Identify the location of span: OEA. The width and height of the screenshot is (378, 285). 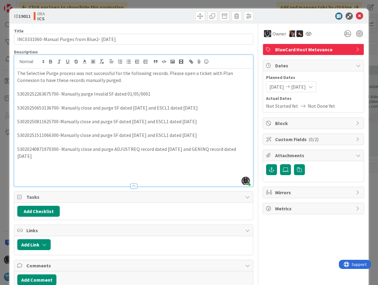
(41, 14).